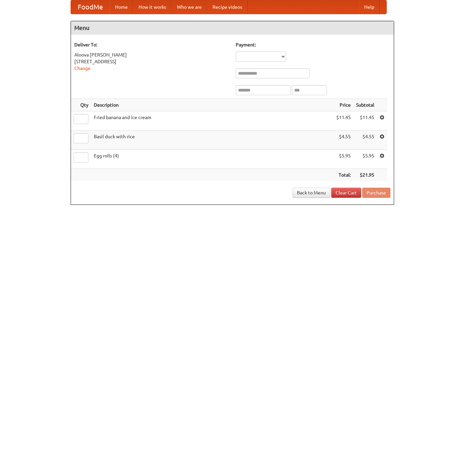  I want to click on a: Who we are, so click(189, 7).